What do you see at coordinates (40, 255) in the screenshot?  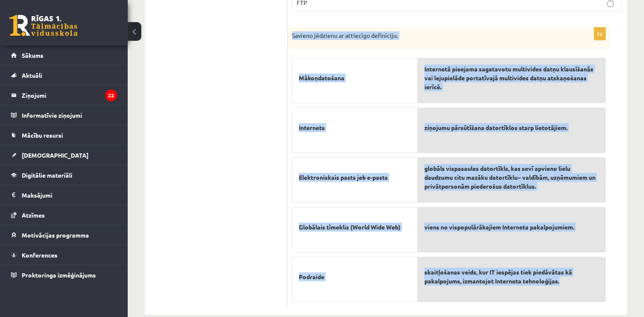 I see `span: Konferences` at bounding box center [40, 255].